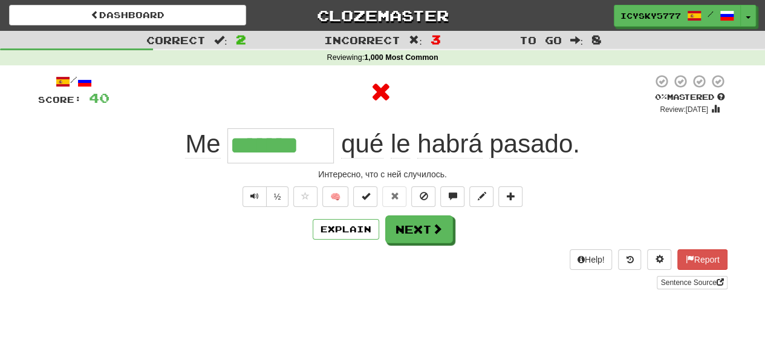 This screenshot has width=765, height=354. What do you see at coordinates (362, 40) in the screenshot?
I see `span: Incorrect` at bounding box center [362, 40].